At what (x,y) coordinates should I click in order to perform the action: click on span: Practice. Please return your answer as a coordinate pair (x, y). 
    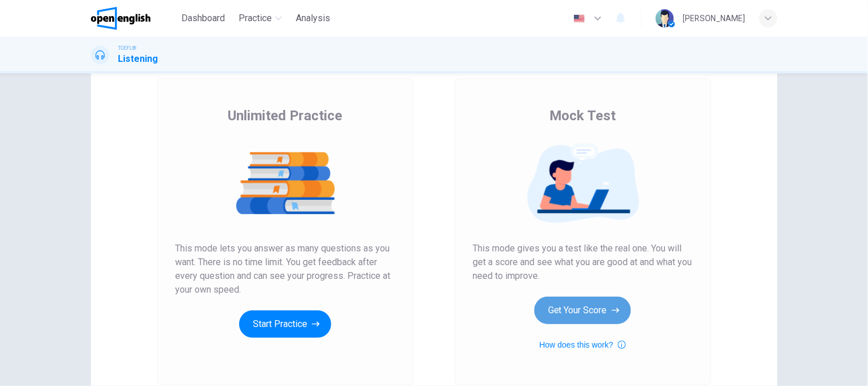
    Looking at the image, I should click on (255, 19).